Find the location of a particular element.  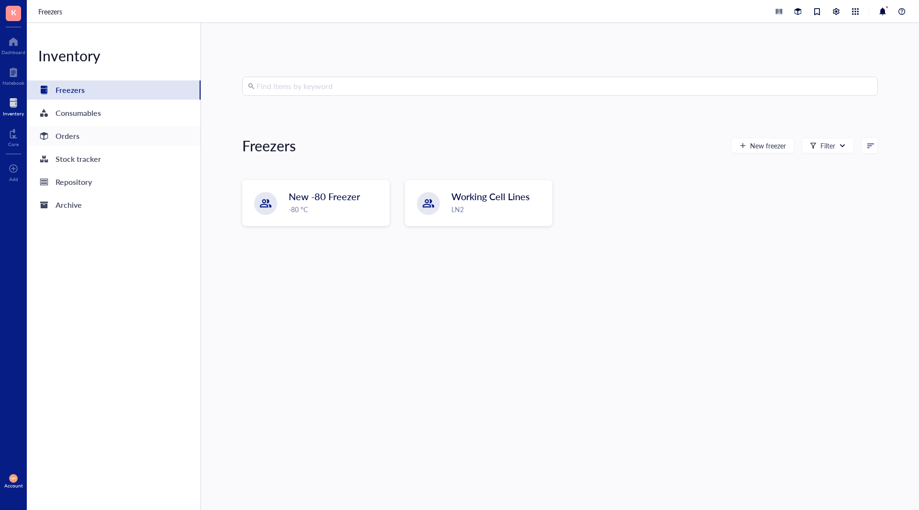

div: Repository is located at coordinates (74, 182).